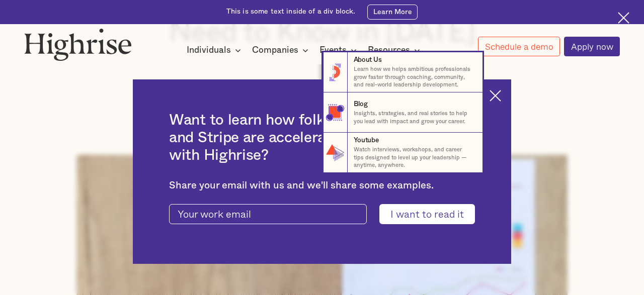 The image size is (644, 295). Describe the element at coordinates (361, 104) in the screenshot. I see `div: Blog` at that location.